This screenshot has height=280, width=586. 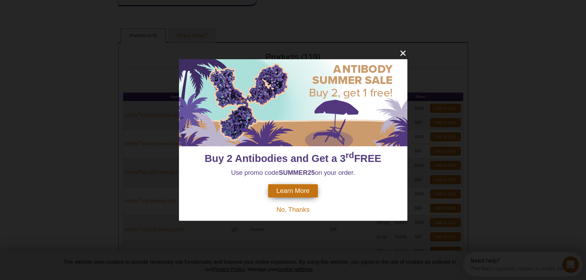 What do you see at coordinates (62, 12) in the screenshot?
I see `div: Open Intercom Messenger` at bounding box center [62, 12].